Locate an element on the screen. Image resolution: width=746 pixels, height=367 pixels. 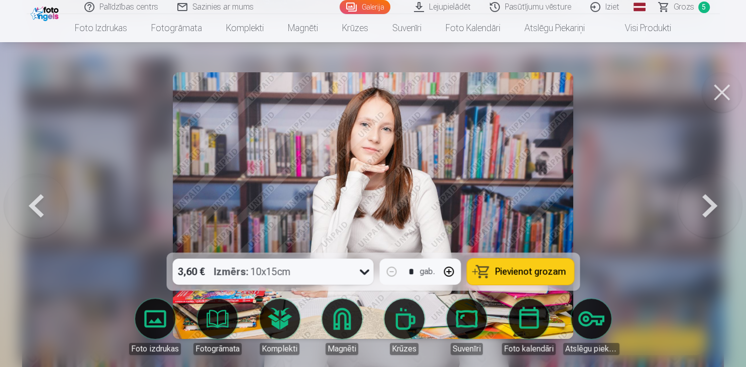
span: 5 is located at coordinates (704, 7).